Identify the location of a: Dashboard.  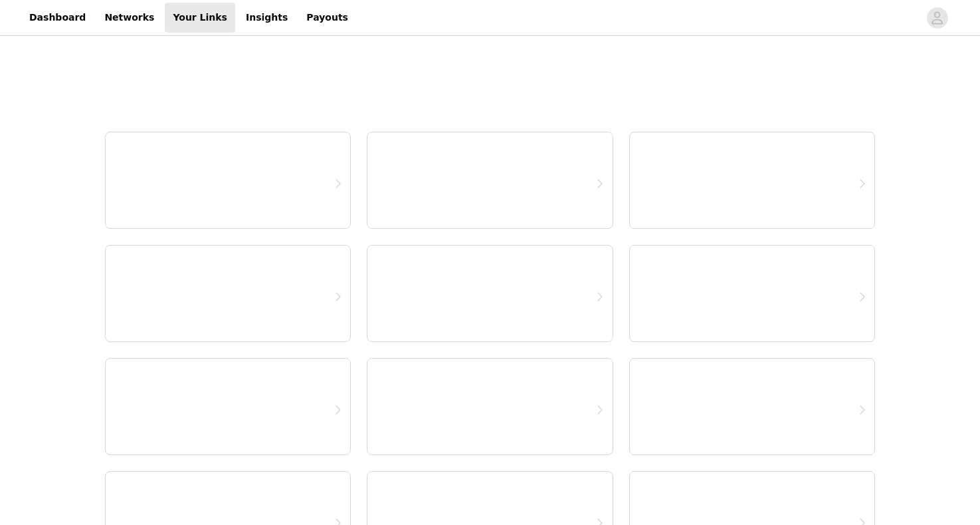
(57, 17).